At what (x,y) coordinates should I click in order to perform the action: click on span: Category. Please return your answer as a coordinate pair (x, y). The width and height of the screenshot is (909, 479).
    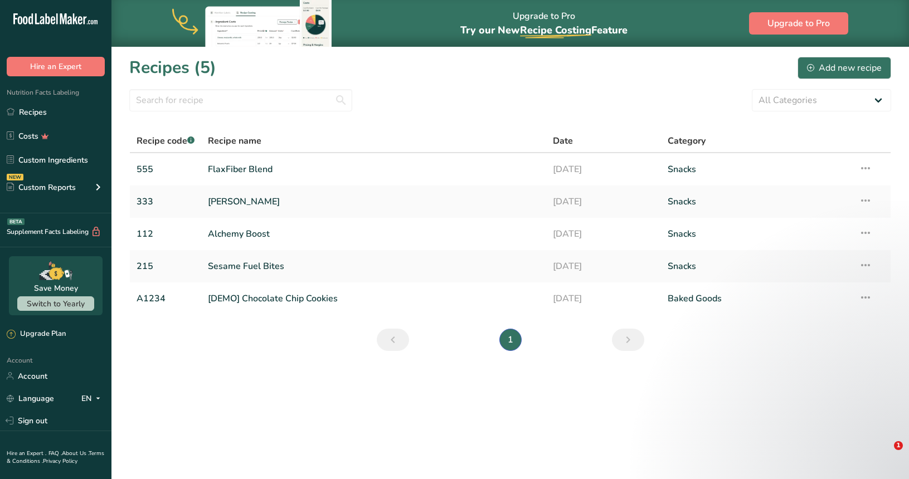
    Looking at the image, I should click on (687, 141).